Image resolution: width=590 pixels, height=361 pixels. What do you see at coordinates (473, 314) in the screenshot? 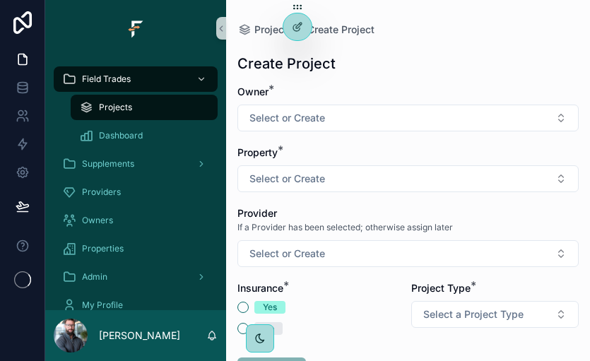
I see `span: Select a Project Type` at bounding box center [473, 314].